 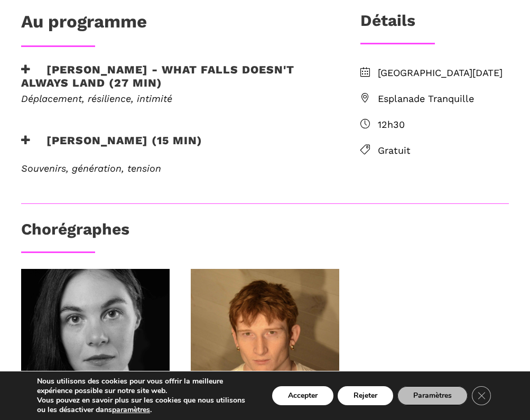 What do you see at coordinates (444, 99) in the screenshot?
I see `span: Esplanade Tranquille` at bounding box center [444, 99].